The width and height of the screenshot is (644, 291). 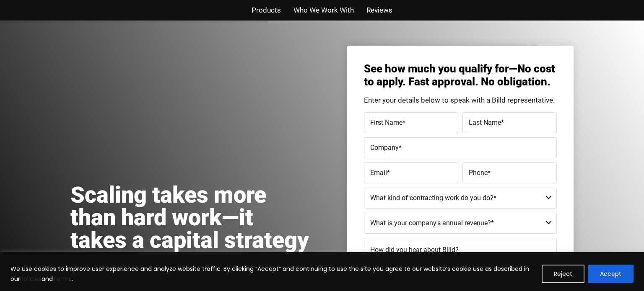 What do you see at coordinates (386, 122) in the screenshot?
I see `span: First Name` at bounding box center [386, 122].